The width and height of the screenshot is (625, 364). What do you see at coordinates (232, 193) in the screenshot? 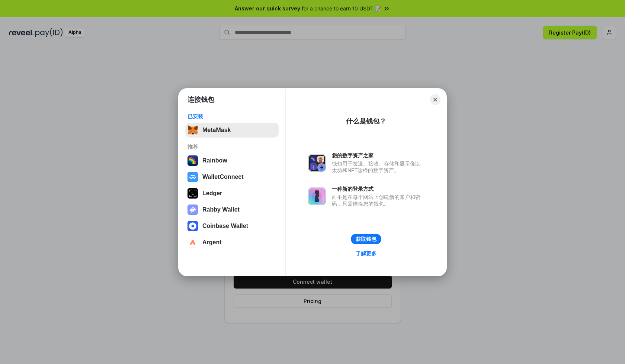
I see `button: Ledger` at bounding box center [232, 193].